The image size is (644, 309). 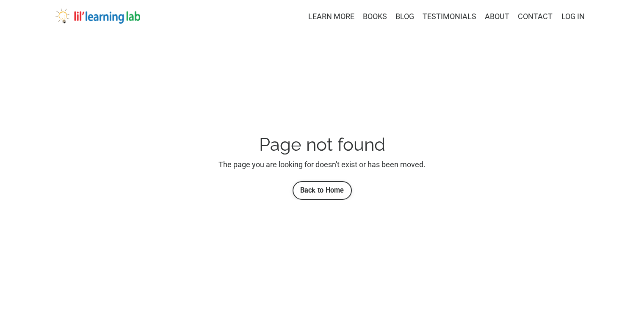 I want to click on p: The page you are looking for doesn't exist or has been moved., so click(x=322, y=165).